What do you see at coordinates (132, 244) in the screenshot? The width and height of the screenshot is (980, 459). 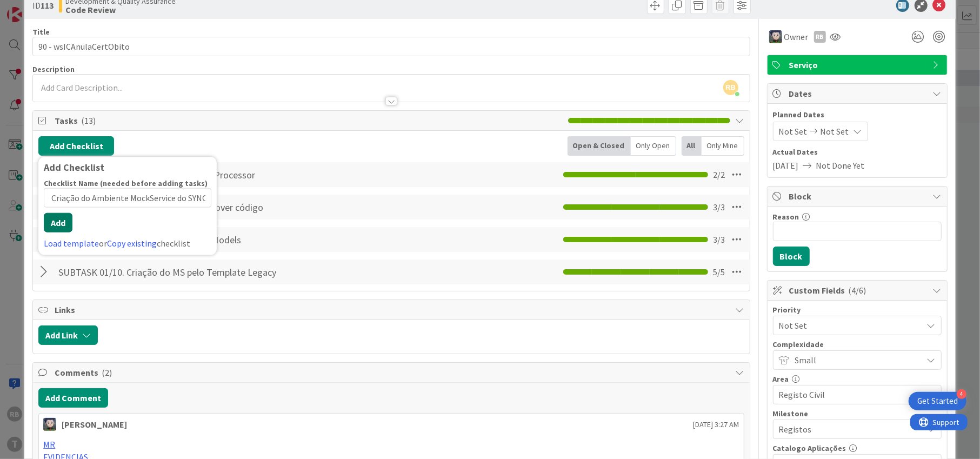 I see `a: Copy existing` at bounding box center [132, 244].